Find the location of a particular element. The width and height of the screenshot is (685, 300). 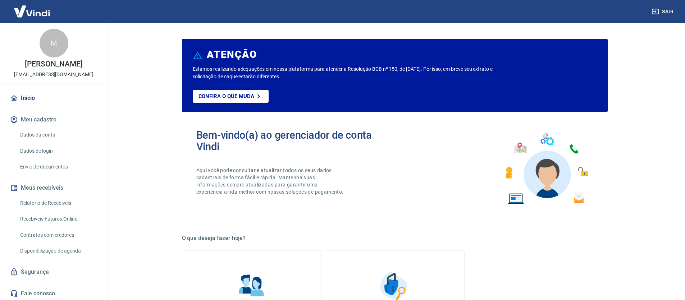

a: Início is located at coordinates (54, 98).